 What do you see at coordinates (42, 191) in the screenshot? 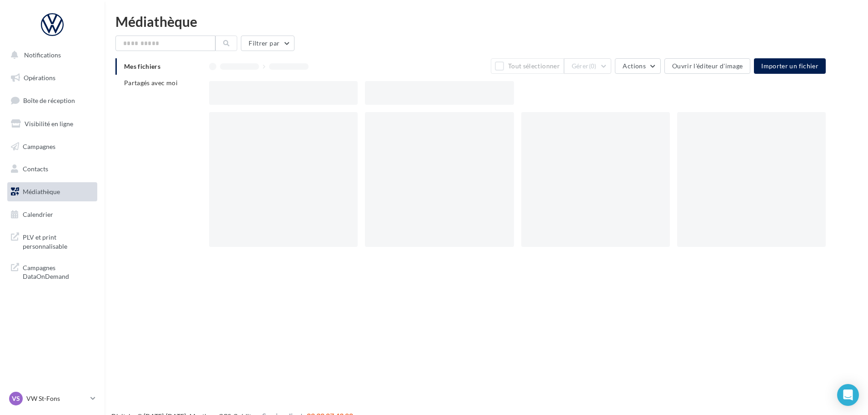
I see `span: Médiathèque` at bounding box center [42, 191].